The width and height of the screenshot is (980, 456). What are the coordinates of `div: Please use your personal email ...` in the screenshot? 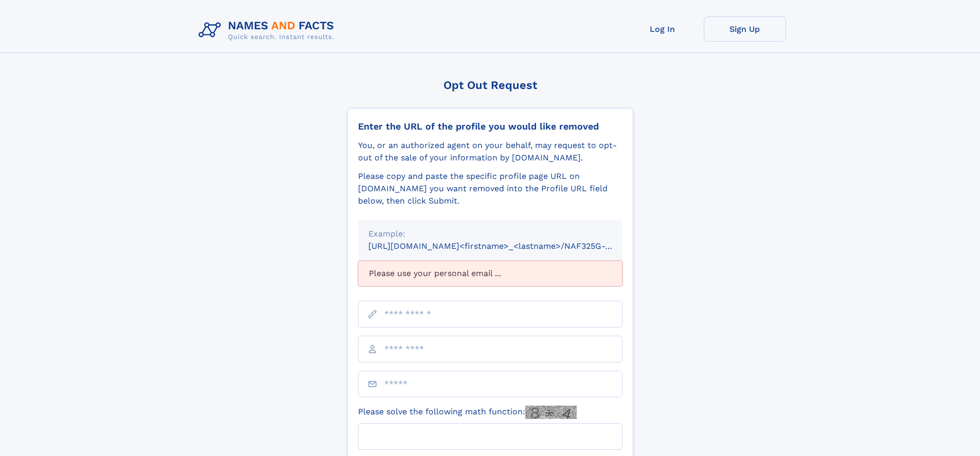 It's located at (490, 274).